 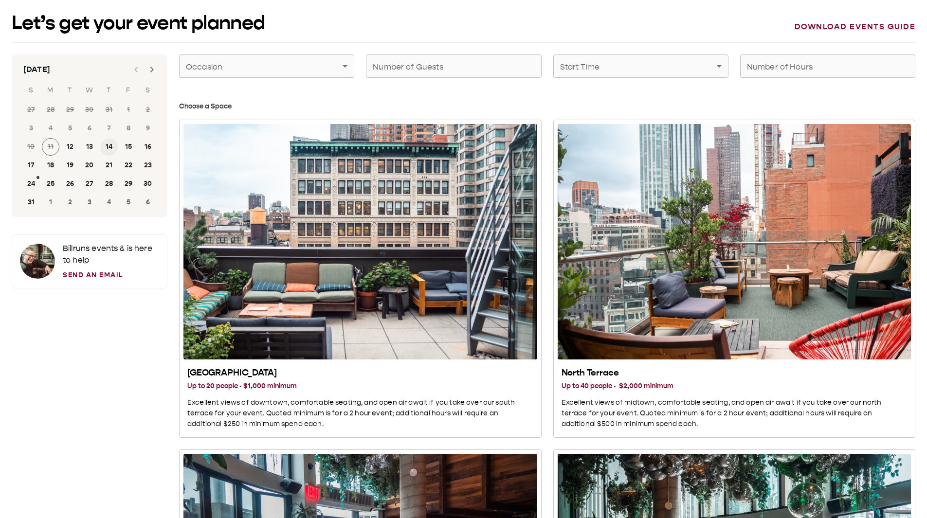 What do you see at coordinates (111, 275) in the screenshot?
I see `a: Send an Email` at bounding box center [111, 275].